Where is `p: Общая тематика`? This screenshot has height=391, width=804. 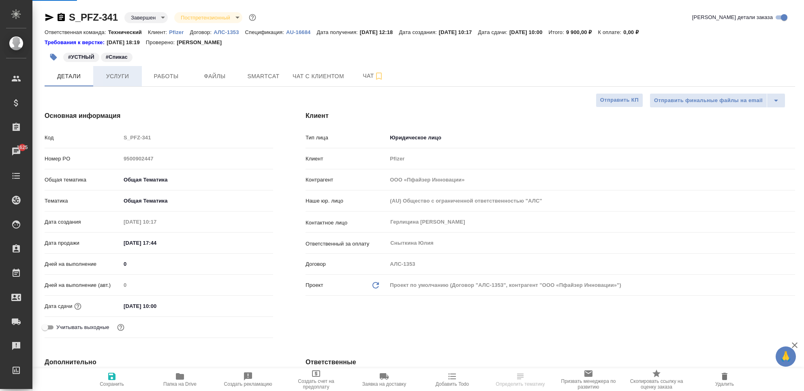 p: Общая тематика is located at coordinates (83, 180).